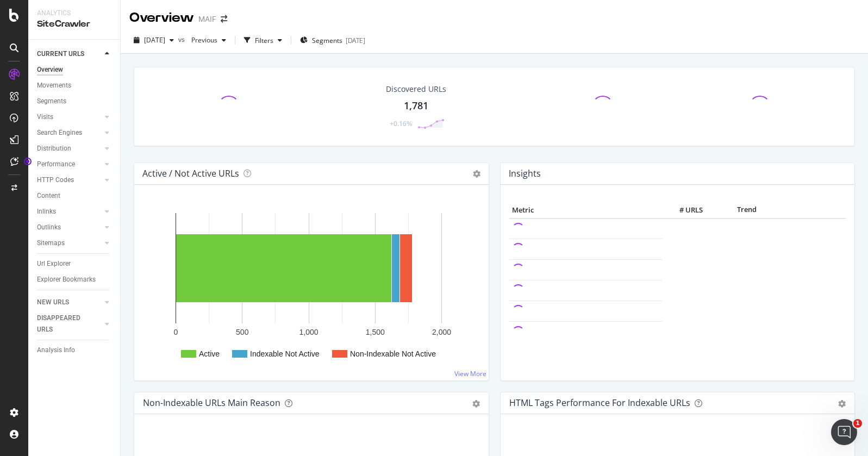  What do you see at coordinates (599, 403) in the screenshot?
I see `div: HTML Tags Performance for Indexable URLs` at bounding box center [599, 403].